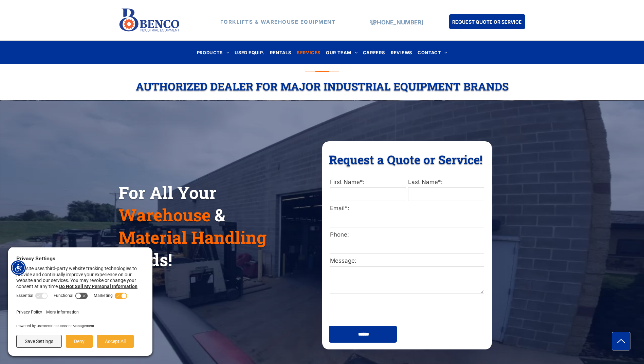 Image resolution: width=644 pixels, height=364 pixels. I want to click on span: Authorized Dealer For Major Industrial Equipment Brands, so click(322, 86).